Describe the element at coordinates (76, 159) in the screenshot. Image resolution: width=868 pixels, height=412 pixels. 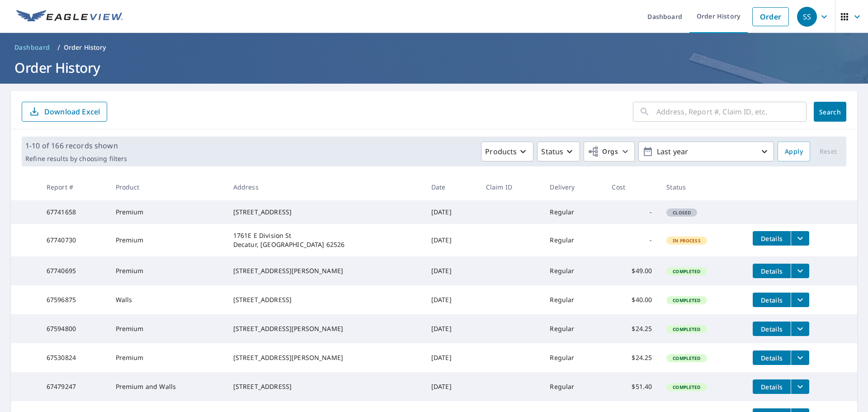
I see `p: Refine results by choosing filters` at that location.